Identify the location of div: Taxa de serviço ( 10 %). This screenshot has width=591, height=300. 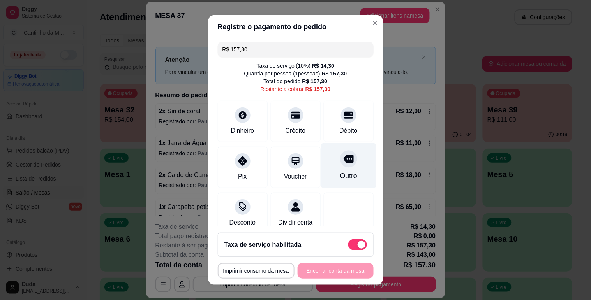
(295, 66).